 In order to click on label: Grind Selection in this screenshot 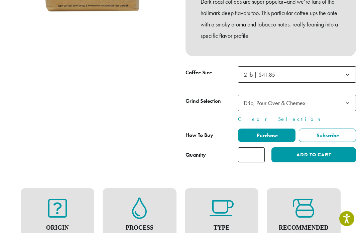, I will do `click(211, 101)`.